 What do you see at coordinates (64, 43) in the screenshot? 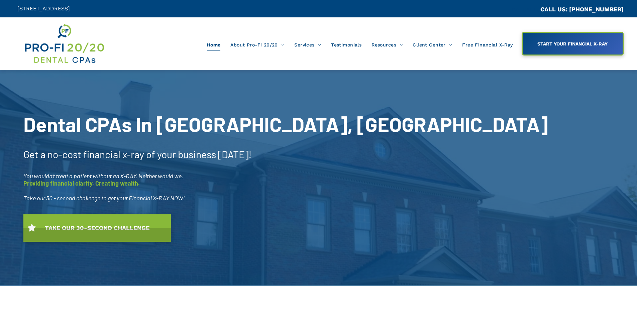
I see `img: Get Dental CPA Consulting, Bookkeeping, & Bank Loans` at bounding box center [64, 43].